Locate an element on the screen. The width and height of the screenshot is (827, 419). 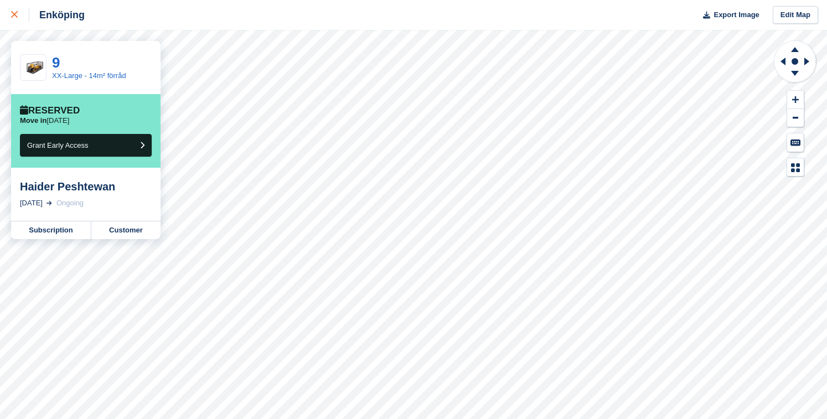
div: Reserved is located at coordinates (50, 111).